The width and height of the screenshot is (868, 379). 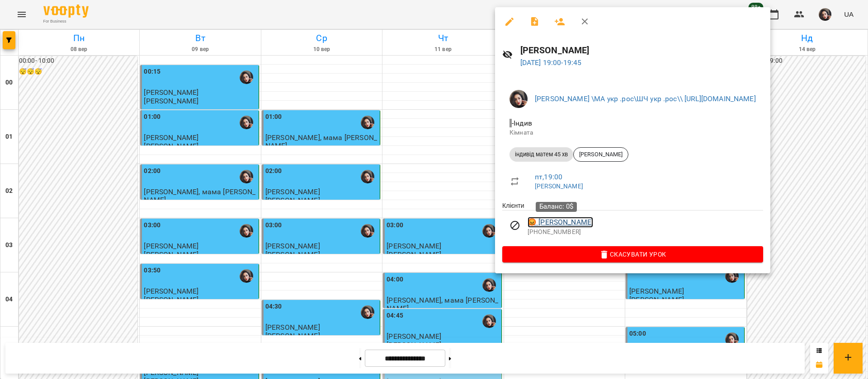 What do you see at coordinates (519, 99) in the screenshot?
I see `img: 415cf204168fa55e927162f296ff3726.jpg` at bounding box center [519, 99].